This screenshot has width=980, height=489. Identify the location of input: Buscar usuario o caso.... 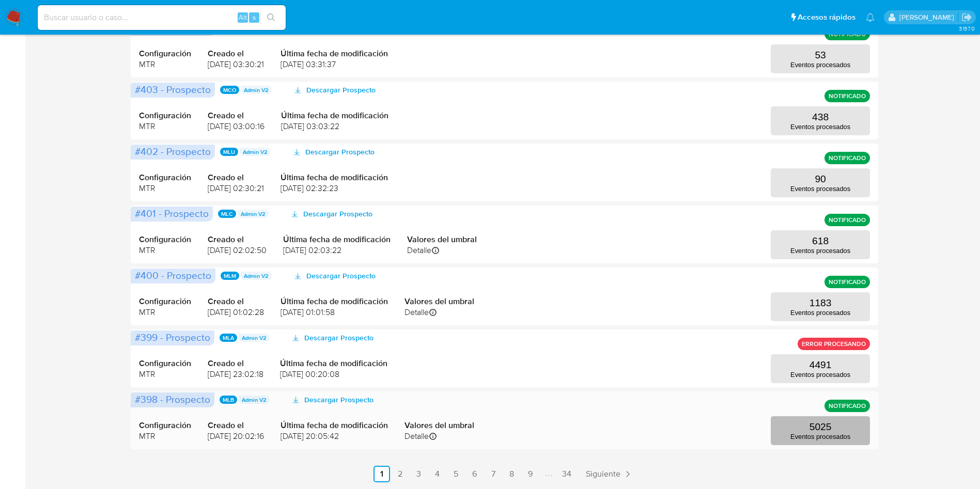
(161, 18).